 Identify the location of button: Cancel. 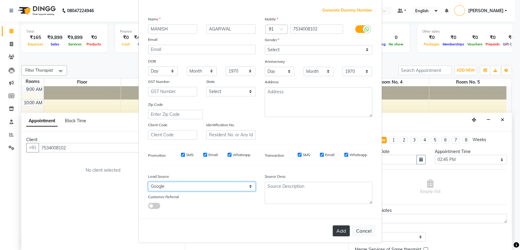
(364, 231).